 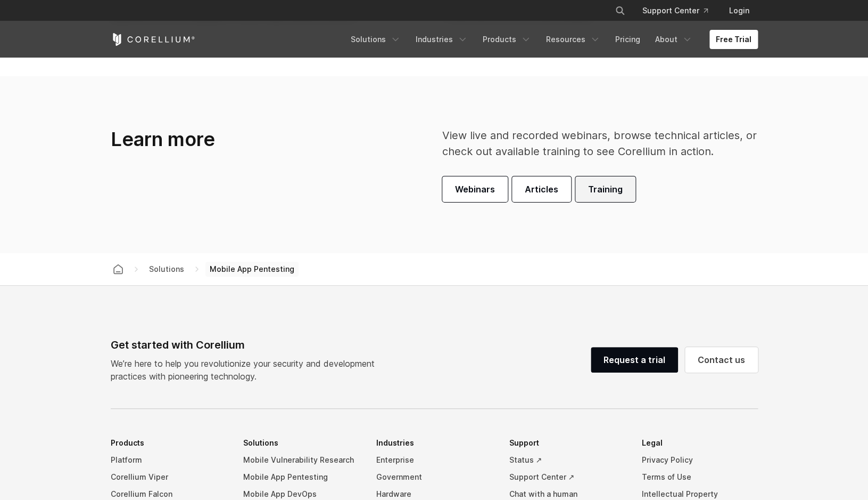 I want to click on div: Get started with Corellium, so click(x=247, y=345).